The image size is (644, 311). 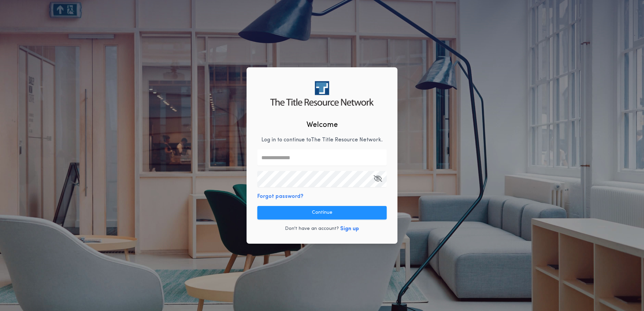 What do you see at coordinates (322, 93) in the screenshot?
I see `img: logo` at bounding box center [322, 93].